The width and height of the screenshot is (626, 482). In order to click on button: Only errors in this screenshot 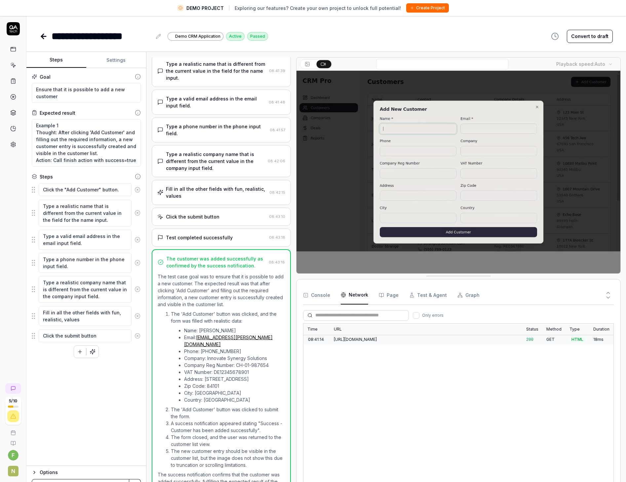, I will do `click(416, 315)`.